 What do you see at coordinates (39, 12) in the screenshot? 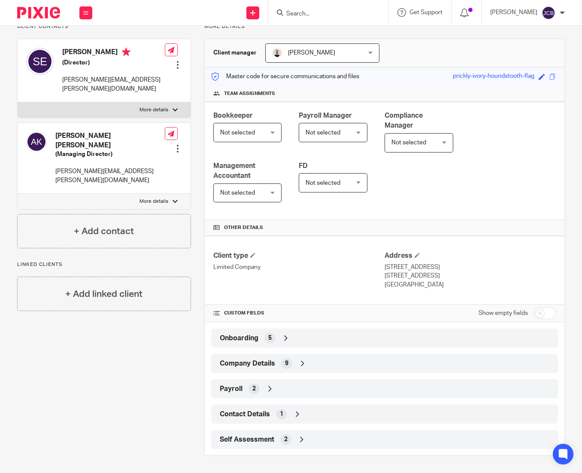
I see `img: Pixie` at bounding box center [39, 12].